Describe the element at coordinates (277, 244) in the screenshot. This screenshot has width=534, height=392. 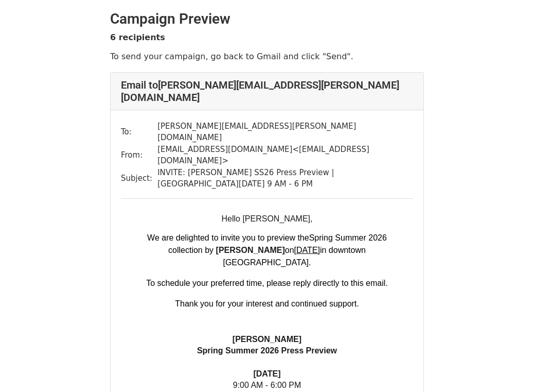
I see `span: Spring Summer 2026 collection by` at that location.